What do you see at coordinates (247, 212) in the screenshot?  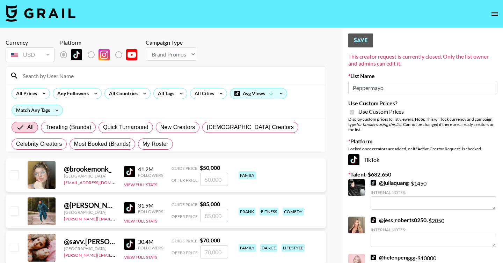 I see `div: prank` at bounding box center [247, 212].